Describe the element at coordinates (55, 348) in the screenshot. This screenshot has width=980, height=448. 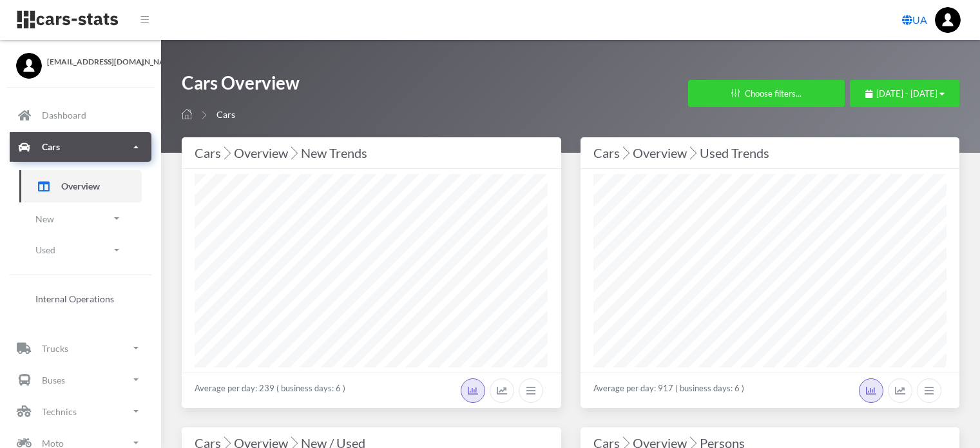
I see `p: Trucks` at that location.